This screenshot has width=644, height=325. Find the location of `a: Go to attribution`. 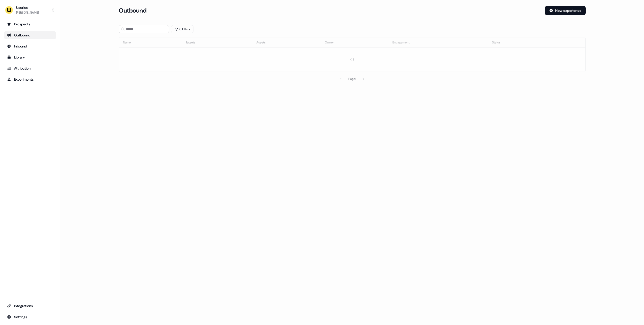

a: Go to attribution is located at coordinates (30, 69).